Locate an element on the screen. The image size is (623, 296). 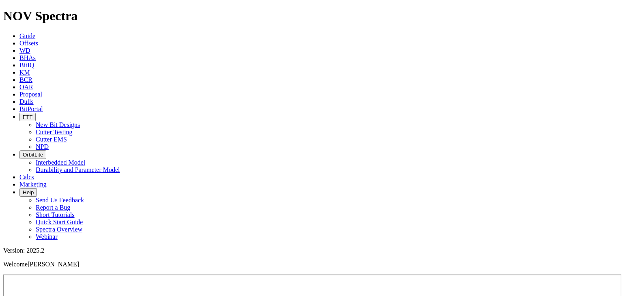
span: Help is located at coordinates (28, 192).